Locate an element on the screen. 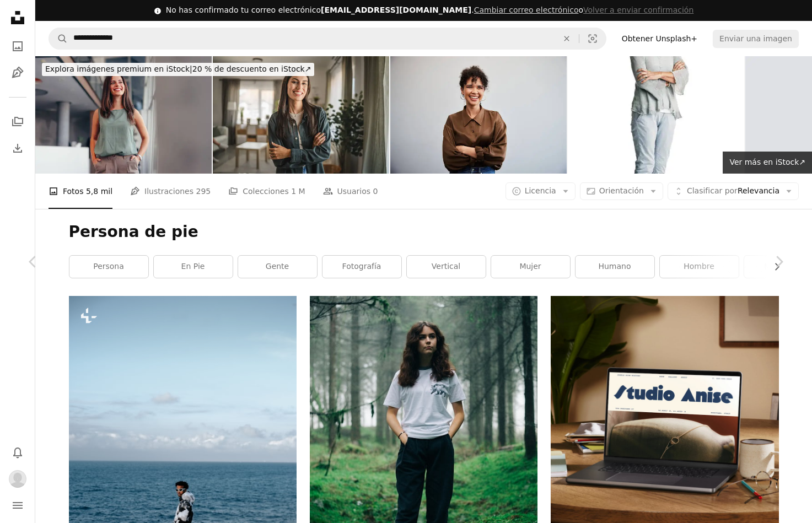  a: Siguiente is located at coordinates (779, 262).